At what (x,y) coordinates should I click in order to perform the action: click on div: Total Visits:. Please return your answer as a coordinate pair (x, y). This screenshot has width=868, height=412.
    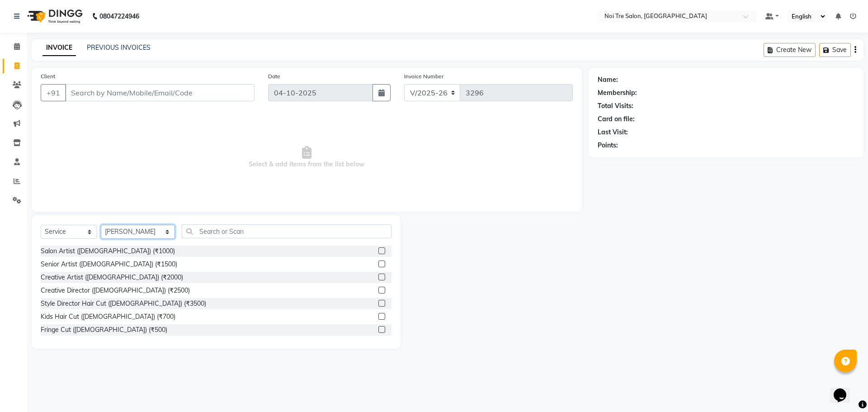
    Looking at the image, I should click on (615, 106).